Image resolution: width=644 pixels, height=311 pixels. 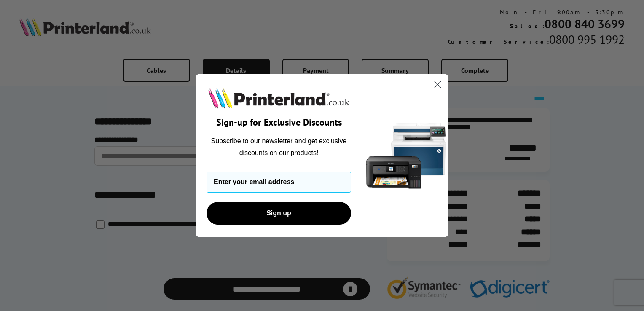 What do you see at coordinates (279, 98) in the screenshot?
I see `img: Printerland.co.uk` at bounding box center [279, 98].